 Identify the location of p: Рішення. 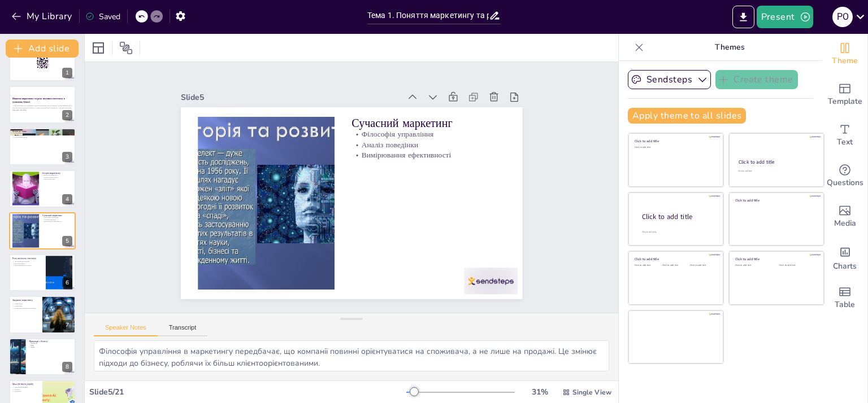
(25, 390).